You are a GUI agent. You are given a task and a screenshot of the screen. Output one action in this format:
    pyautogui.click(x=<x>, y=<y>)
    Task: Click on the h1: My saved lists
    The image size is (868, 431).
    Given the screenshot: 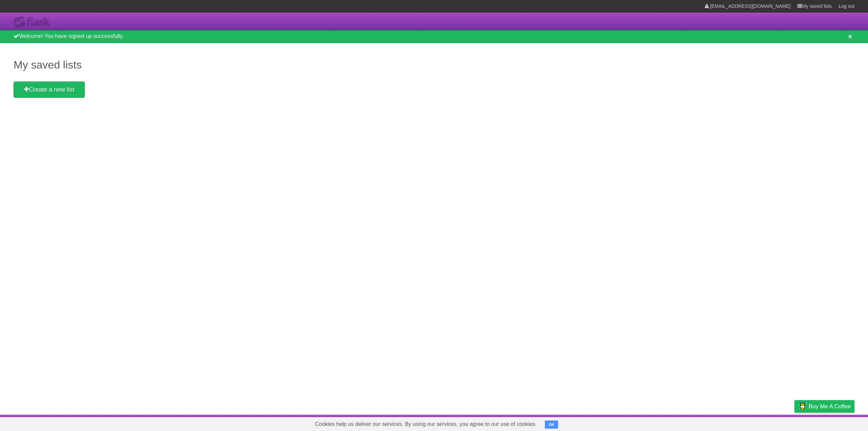 What is the action you would take?
    pyautogui.click(x=434, y=65)
    